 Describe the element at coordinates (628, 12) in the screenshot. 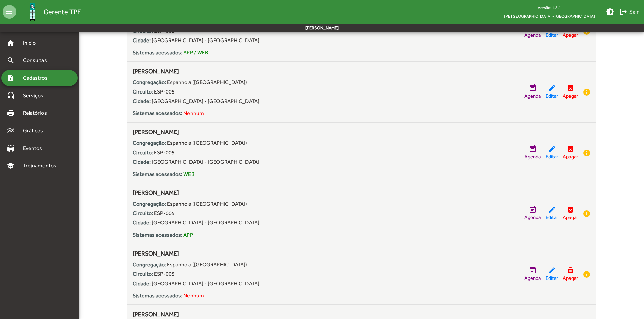

I see `span: Sair` at that location.